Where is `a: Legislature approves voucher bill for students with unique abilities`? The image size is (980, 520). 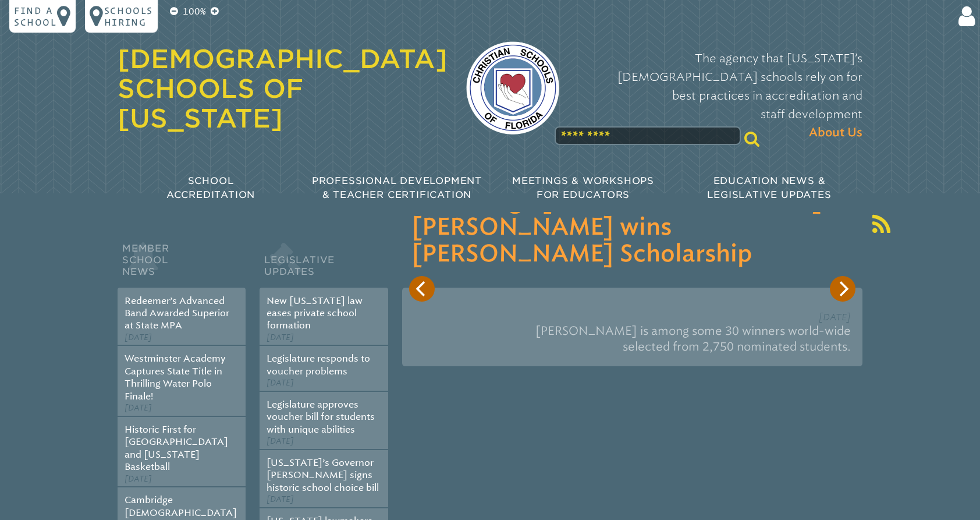
a: Legislature approves voucher bill for students with unique abilities is located at coordinates (321, 417).